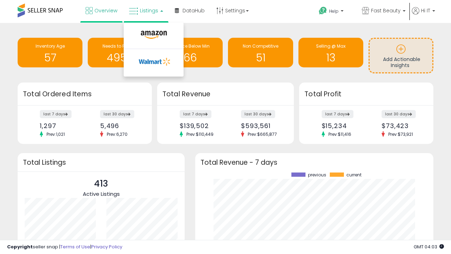  I want to click on span: Prev: $73,921, so click(401, 134).